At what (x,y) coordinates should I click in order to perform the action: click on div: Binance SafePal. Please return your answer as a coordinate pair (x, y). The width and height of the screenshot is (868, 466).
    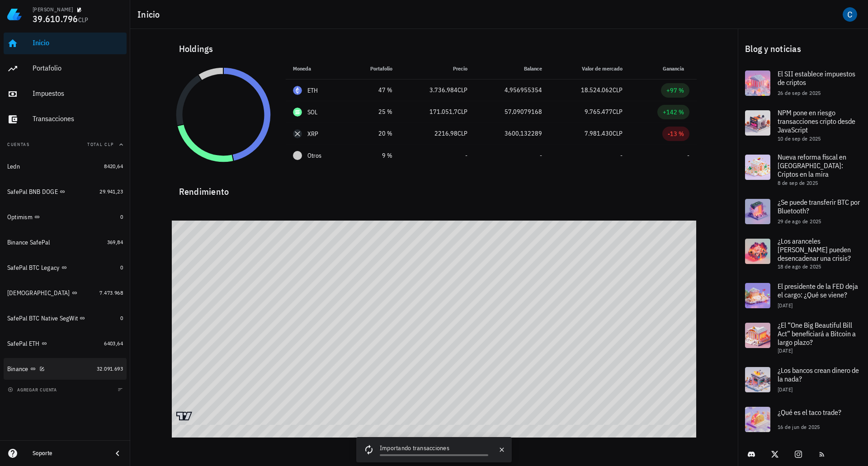
    Looking at the image, I should click on (28, 242).